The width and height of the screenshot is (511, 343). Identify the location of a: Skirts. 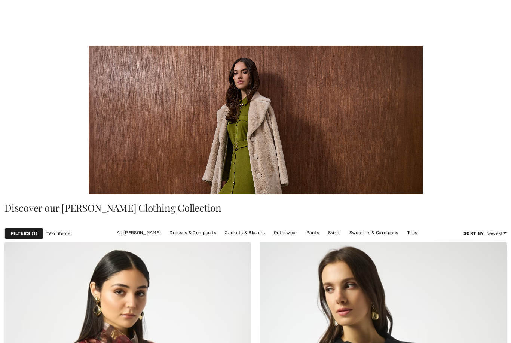
(335, 233).